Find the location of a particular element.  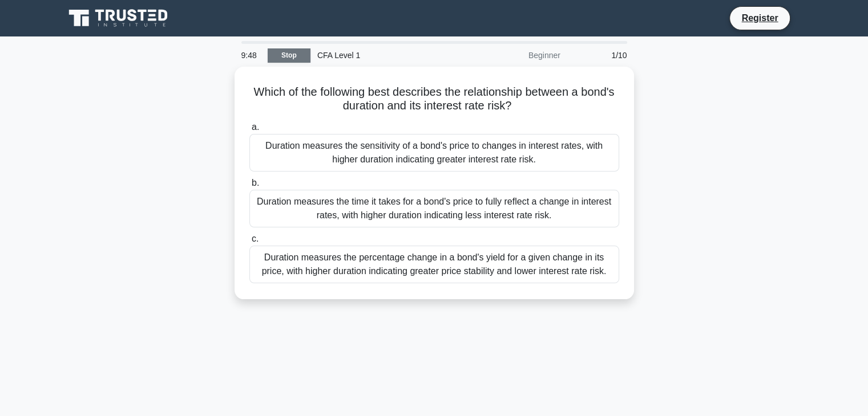

div: 1/10 is located at coordinates (600, 56).